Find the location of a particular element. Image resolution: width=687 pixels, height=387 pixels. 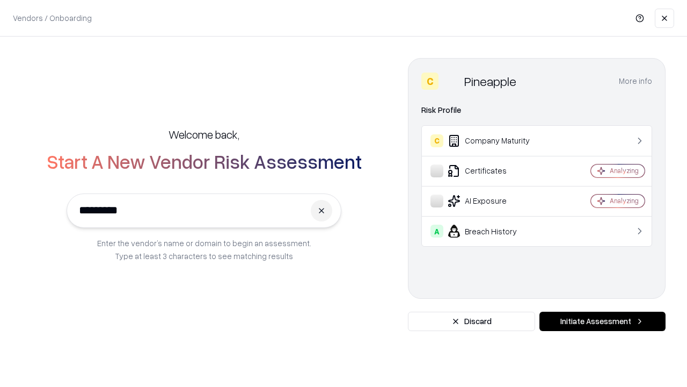

div: A is located at coordinates (437, 231).